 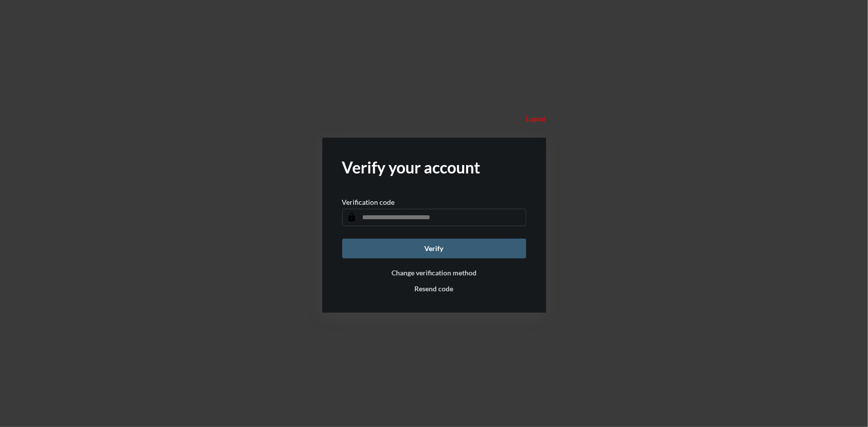 What do you see at coordinates (434, 249) in the screenshot?
I see `button: Verify` at bounding box center [434, 249].